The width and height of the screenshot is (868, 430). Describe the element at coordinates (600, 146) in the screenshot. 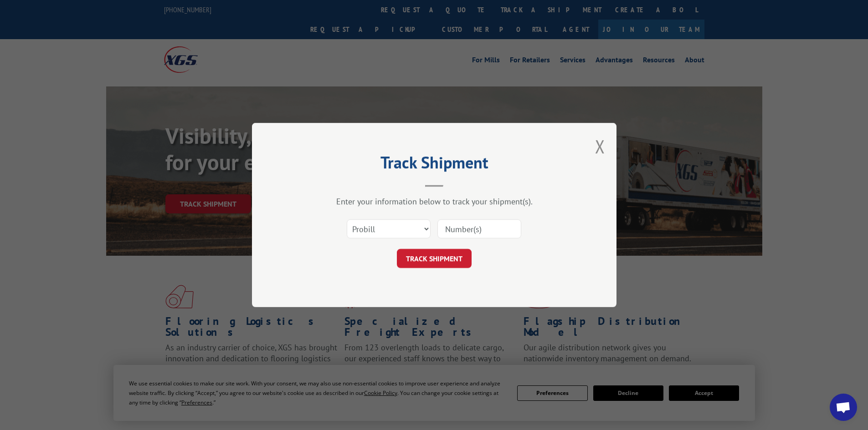

I see `button: Close modal` at that location.